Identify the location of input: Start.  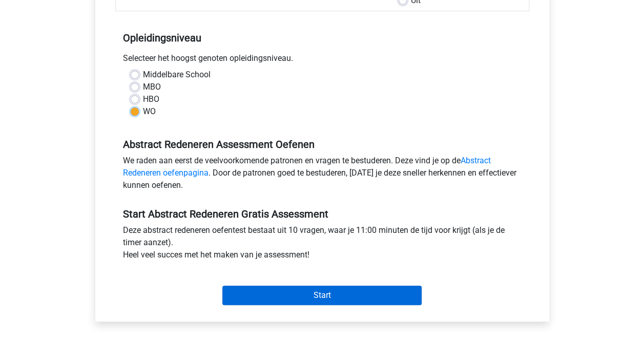
(322, 295).